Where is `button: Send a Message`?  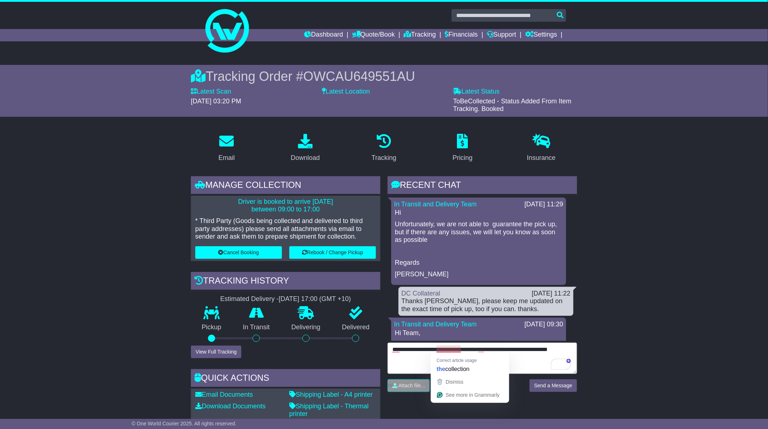 button: Send a Message is located at coordinates (553, 386).